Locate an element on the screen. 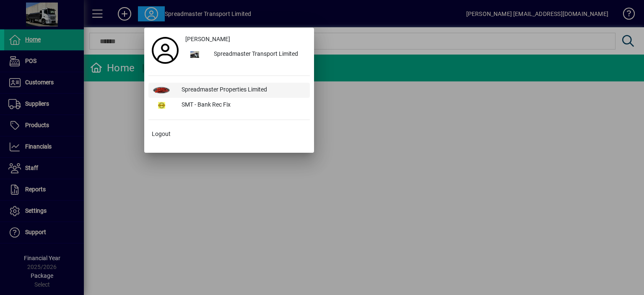 This screenshot has width=644, height=295. button: Logout is located at coordinates (229, 135).